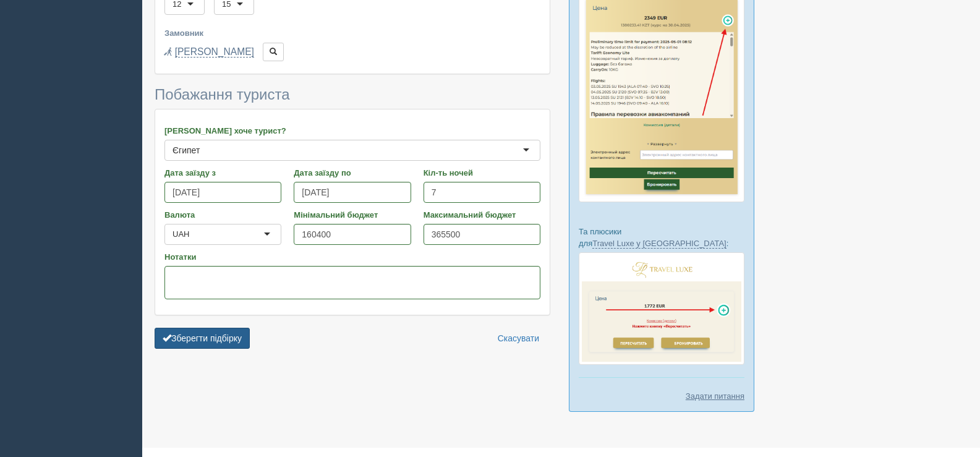 The image size is (980, 457). I want to click on a: Задати питання, so click(715, 396).